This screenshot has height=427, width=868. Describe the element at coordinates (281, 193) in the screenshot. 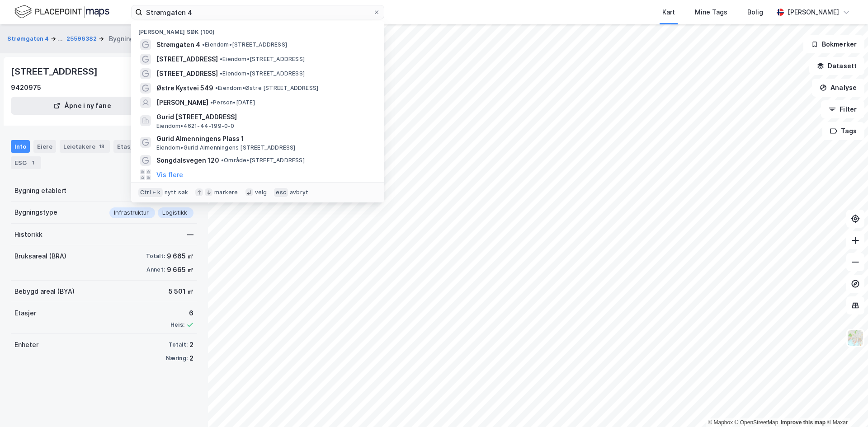

I see `div: esc` at that location.